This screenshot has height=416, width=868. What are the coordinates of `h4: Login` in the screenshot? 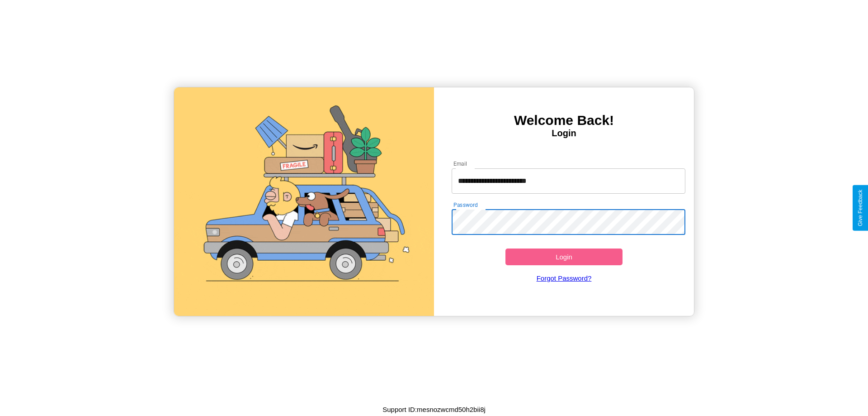 It's located at (564, 133).